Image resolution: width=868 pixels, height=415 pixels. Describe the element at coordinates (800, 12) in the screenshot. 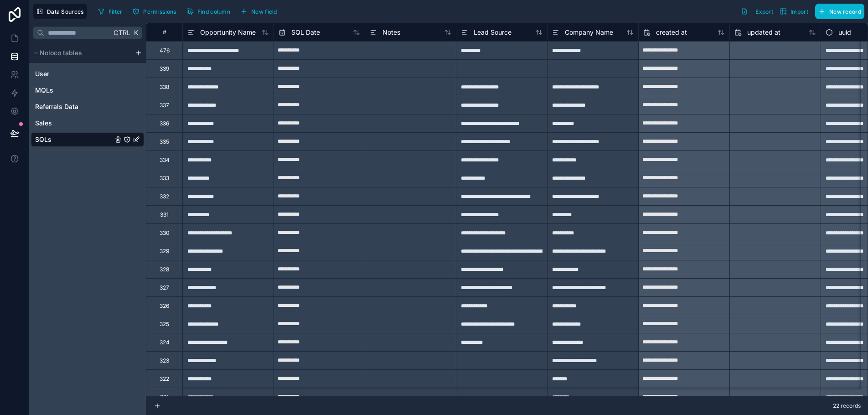

I see `span: Import` at that location.